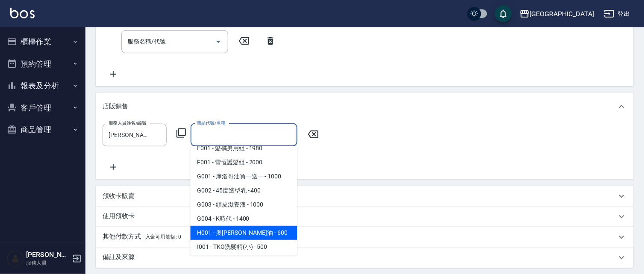 This screenshot has width=644, height=274. What do you see at coordinates (163, 237) in the screenshot?
I see `span: 入金可用餘額: 0` at bounding box center [163, 237].